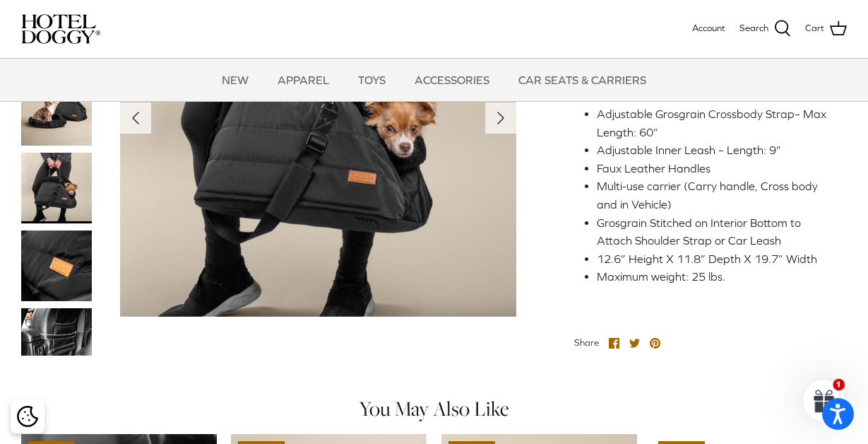 The image size is (868, 444). Describe the element at coordinates (717, 277) in the screenshot. I see `li: Maximum weight: 25 lbs.` at that location.